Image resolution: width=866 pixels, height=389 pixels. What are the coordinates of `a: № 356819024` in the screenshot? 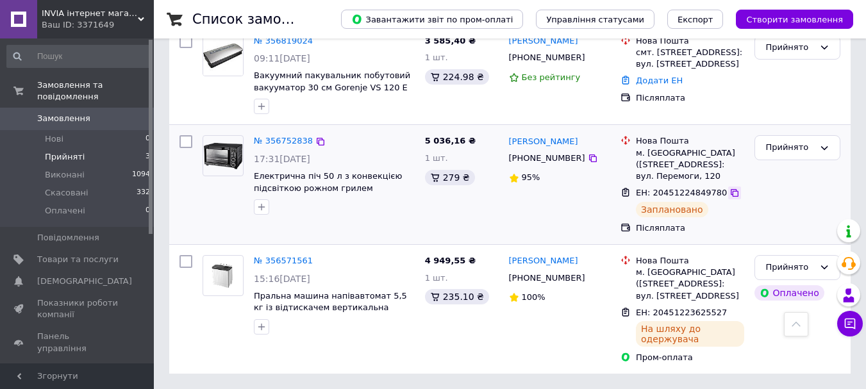 It's located at (283, 40).